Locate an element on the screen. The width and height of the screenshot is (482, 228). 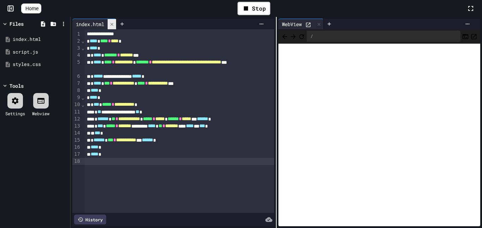
div: 18 is located at coordinates (77, 161).